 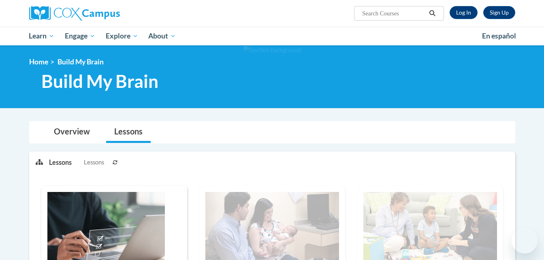 What do you see at coordinates (162, 36) in the screenshot?
I see `a: About` at bounding box center [162, 36].